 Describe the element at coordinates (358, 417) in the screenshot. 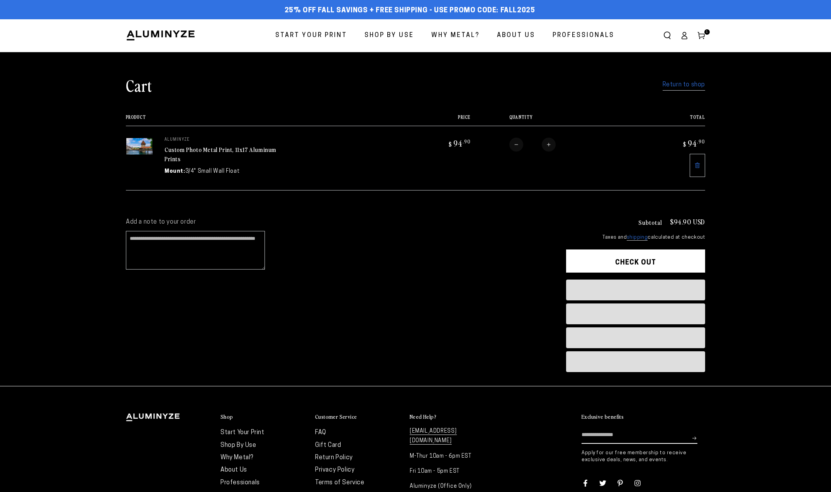

I see `summary: Customer Service` at that location.